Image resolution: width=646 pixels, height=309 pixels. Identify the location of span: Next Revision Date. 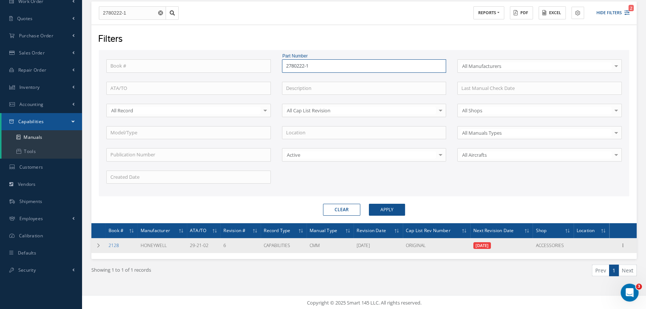
(493, 230).